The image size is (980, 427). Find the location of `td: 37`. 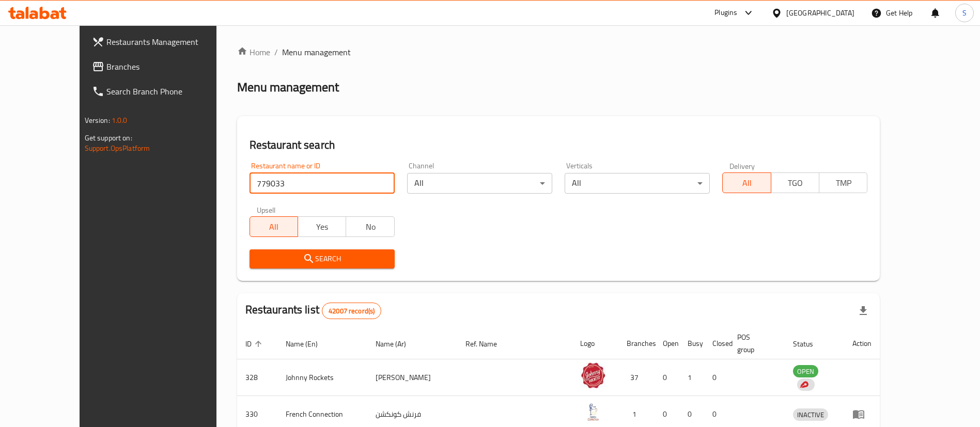

td: 37 is located at coordinates (636, 377).